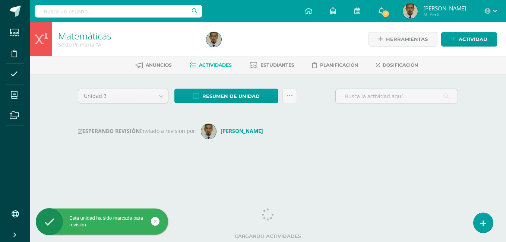 Image resolution: width=506 pixels, height=242 pixels. What do you see at coordinates (159, 65) in the screenshot?
I see `span: Anuncios` at bounding box center [159, 65].